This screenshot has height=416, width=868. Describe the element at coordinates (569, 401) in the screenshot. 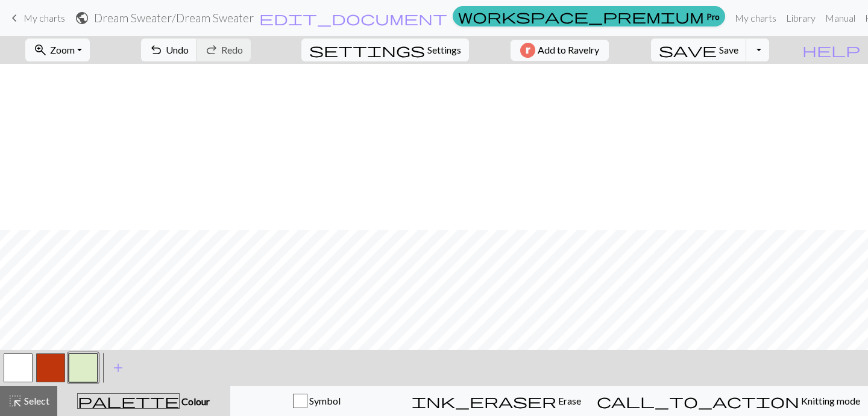

I see `span: Erase` at that location.